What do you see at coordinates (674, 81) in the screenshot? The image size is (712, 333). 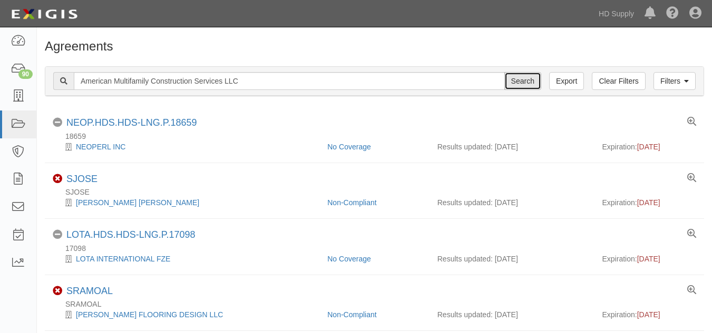 I see `a: Filters` at bounding box center [674, 81].